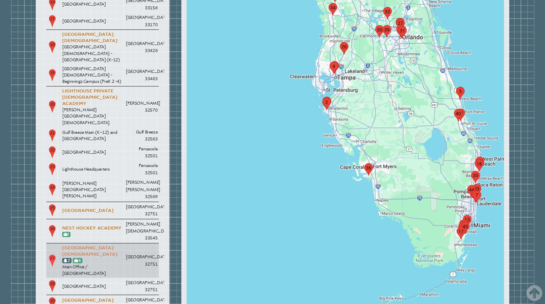  Describe the element at coordinates (479, 165) in the screenshot. I see `div: marker18` at that location.